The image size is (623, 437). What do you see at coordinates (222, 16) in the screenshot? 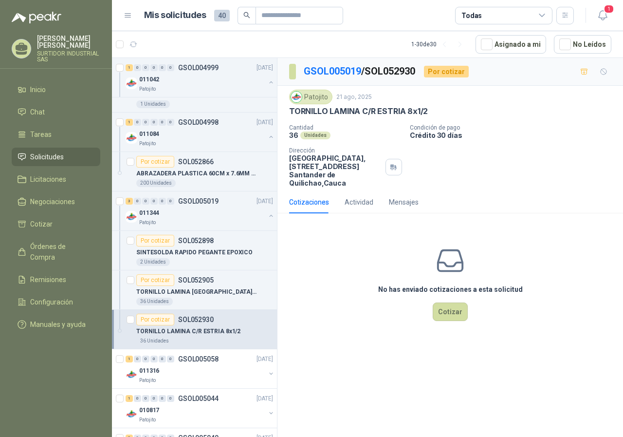
I see `span: 40` at bounding box center [222, 16].